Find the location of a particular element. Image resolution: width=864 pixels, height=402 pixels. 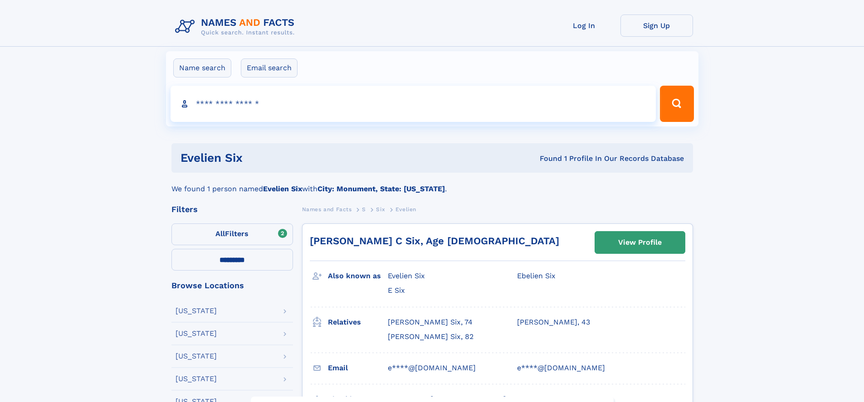

h3: Email is located at coordinates (358, 368).